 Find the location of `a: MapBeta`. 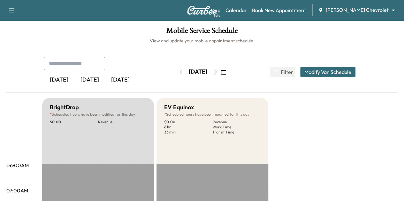

a: MapBeta is located at coordinates (215, 10).